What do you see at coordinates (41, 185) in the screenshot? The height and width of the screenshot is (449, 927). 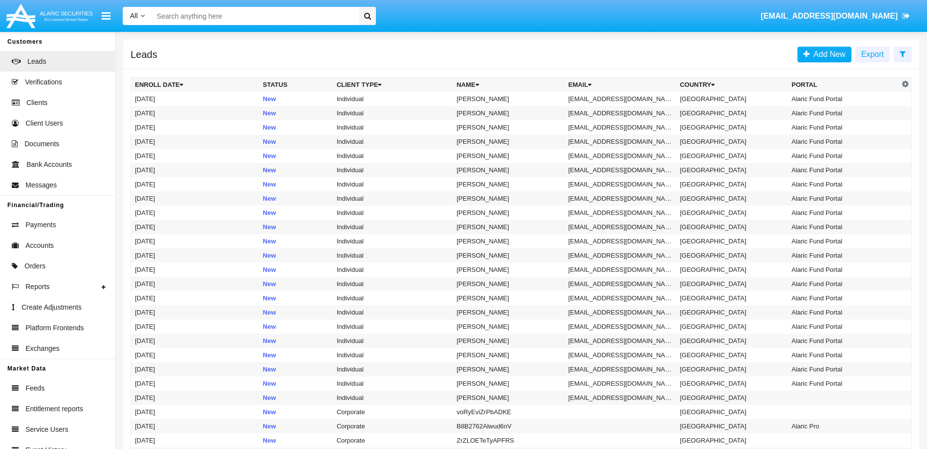 I see `span: Messages` at bounding box center [41, 185].